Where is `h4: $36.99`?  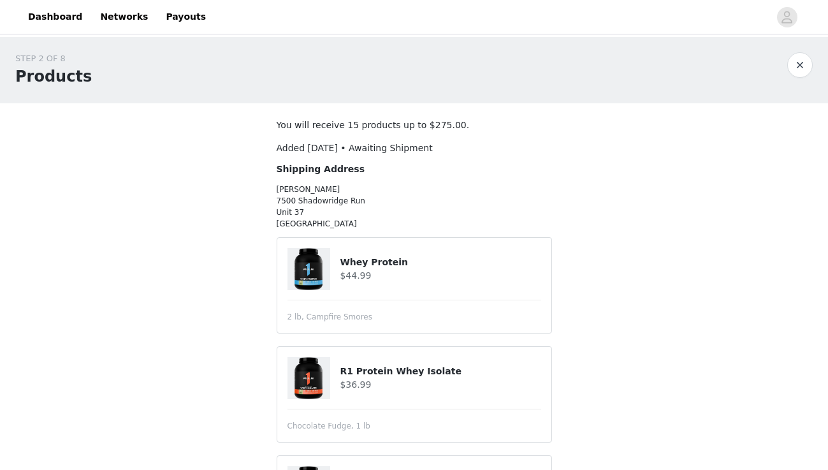 h4: $36.99 is located at coordinates (440, 384).